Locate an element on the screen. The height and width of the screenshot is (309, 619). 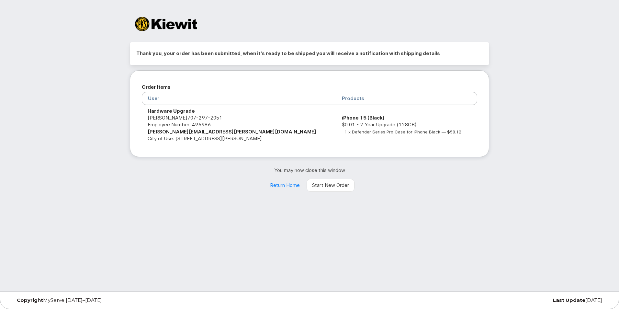
span: Employee Number: 496986 is located at coordinates (179, 124).